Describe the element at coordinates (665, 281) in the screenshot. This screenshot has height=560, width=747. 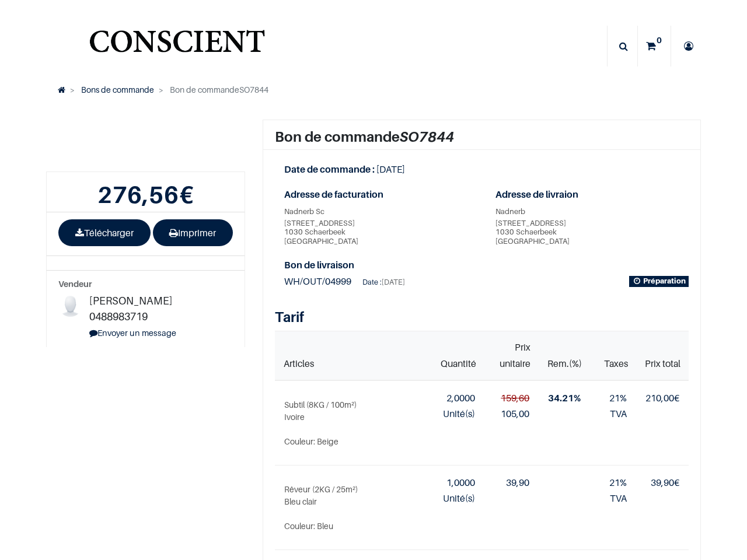
I see `b: Préparation` at that location.